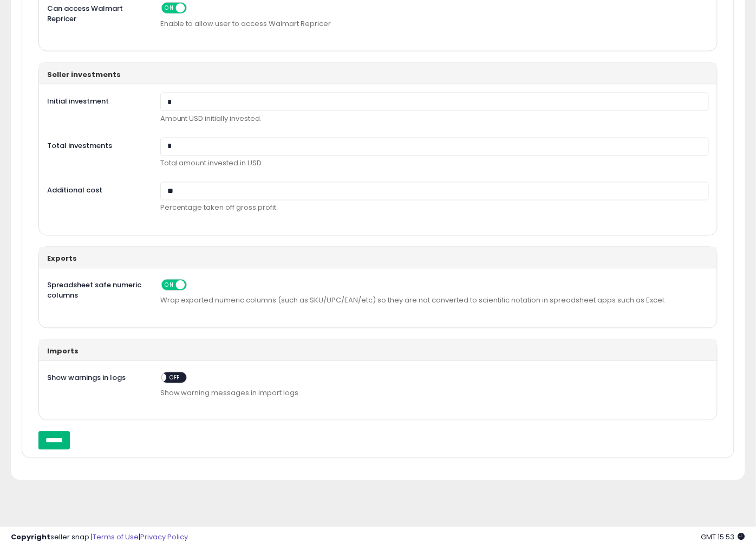 This screenshot has height=548, width=756. Describe the element at coordinates (434, 119) in the screenshot. I see `p: Amount USD initially invested.` at that location.